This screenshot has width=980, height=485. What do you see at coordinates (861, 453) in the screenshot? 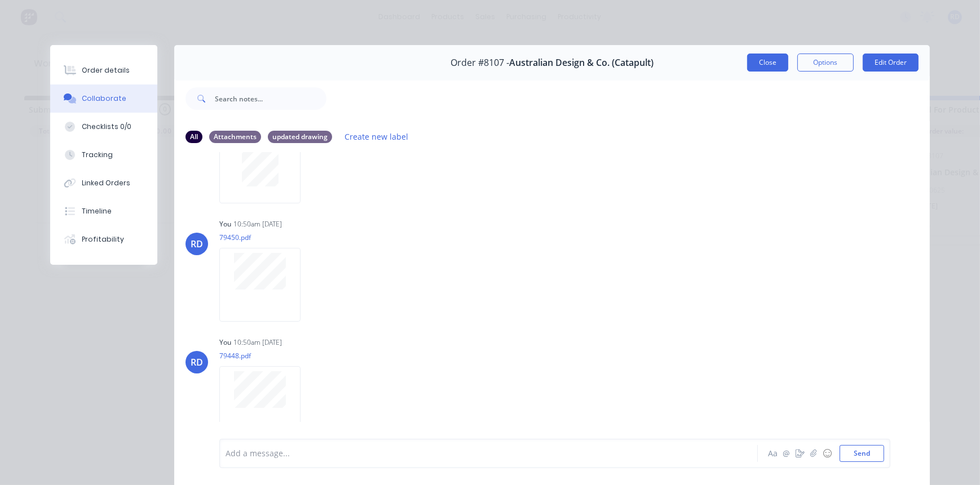
I see `button: Send` at bounding box center [861, 453].